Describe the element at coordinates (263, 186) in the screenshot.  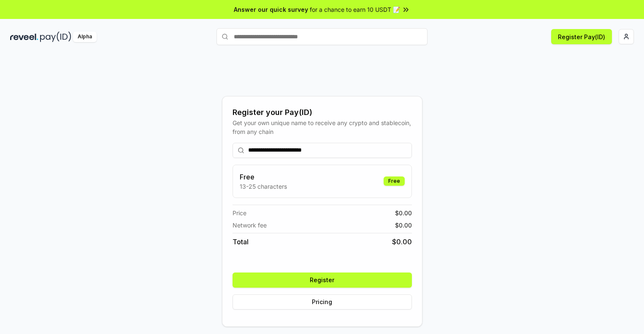
I see `p: 13-25 characters` at that location.